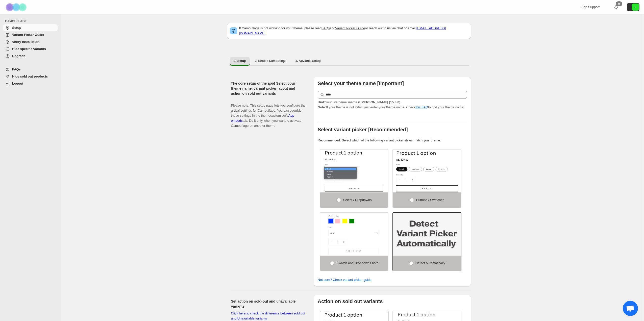  I want to click on a: Not sure? Check variant picker guide, so click(344, 279).